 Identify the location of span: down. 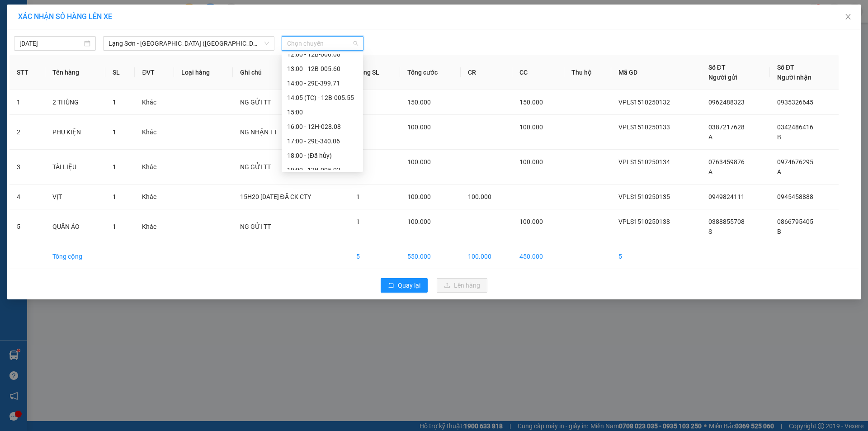
(267, 44).